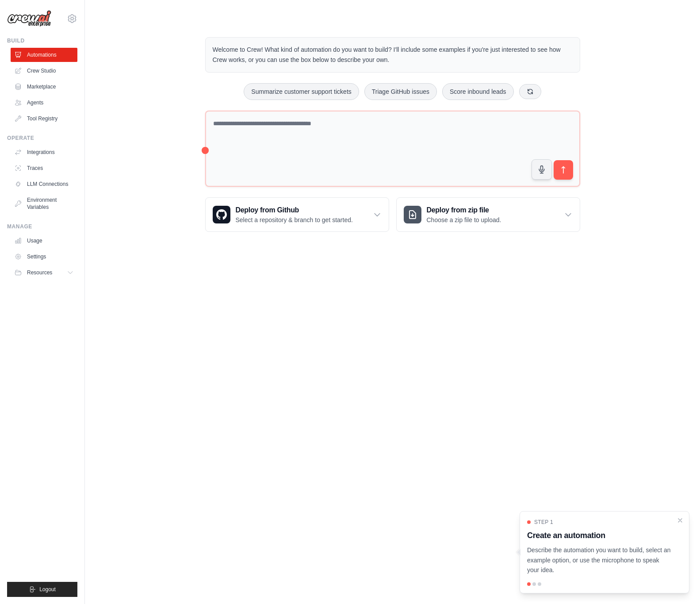 The height and width of the screenshot is (604, 700). I want to click on img: Logo, so click(29, 18).